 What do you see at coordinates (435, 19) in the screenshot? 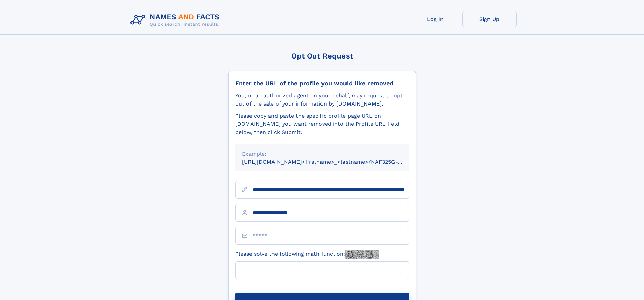
I see `a: Log In` at bounding box center [435, 19].